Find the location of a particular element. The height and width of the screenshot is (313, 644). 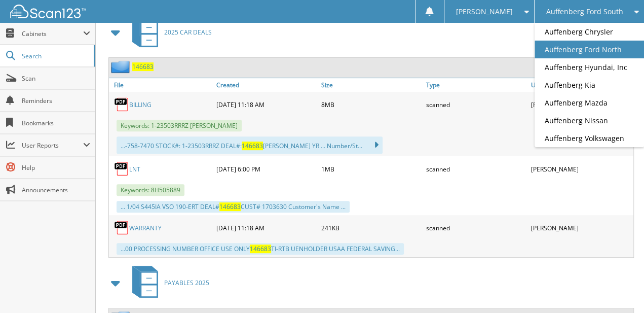

div: 1MB is located at coordinates (371, 169).